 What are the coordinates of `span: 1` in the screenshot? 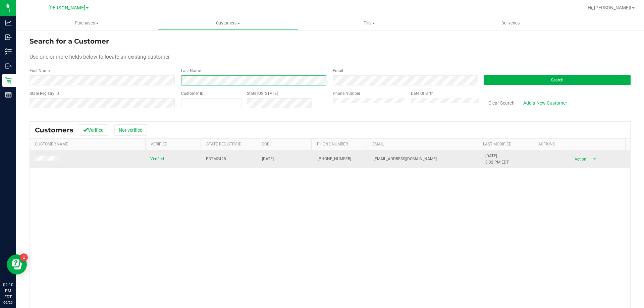 It's located at (4, 4).